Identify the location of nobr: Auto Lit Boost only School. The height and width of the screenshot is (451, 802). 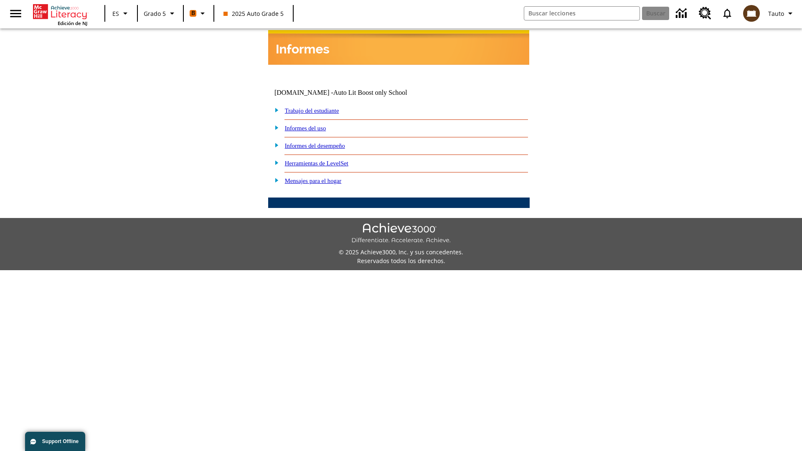
(370, 92).